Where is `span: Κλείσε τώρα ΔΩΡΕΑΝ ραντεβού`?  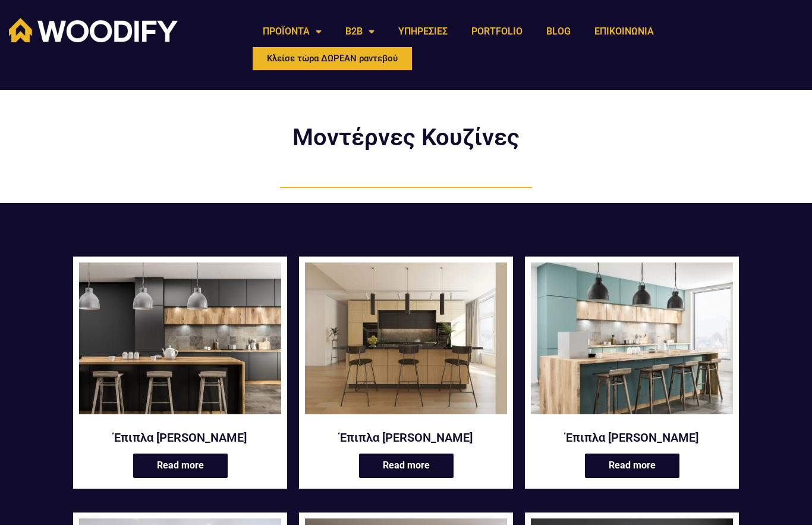 span: Κλείσε τώρα ΔΩΡΕΑΝ ραντεβού is located at coordinates (332, 58).